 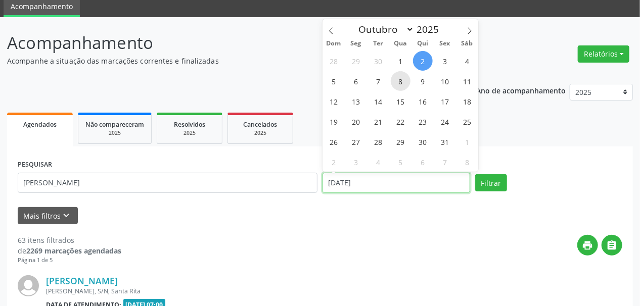 What do you see at coordinates (334, 81) in the screenshot?
I see `span: Outubro 5, 2025` at bounding box center [334, 81].